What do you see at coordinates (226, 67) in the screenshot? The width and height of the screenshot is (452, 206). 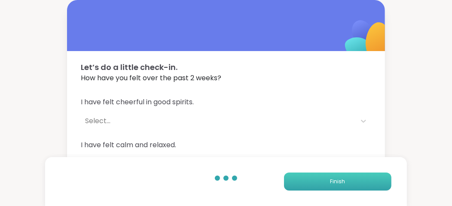 I see `span: Let’s do a little check-in.` at bounding box center [226, 67].